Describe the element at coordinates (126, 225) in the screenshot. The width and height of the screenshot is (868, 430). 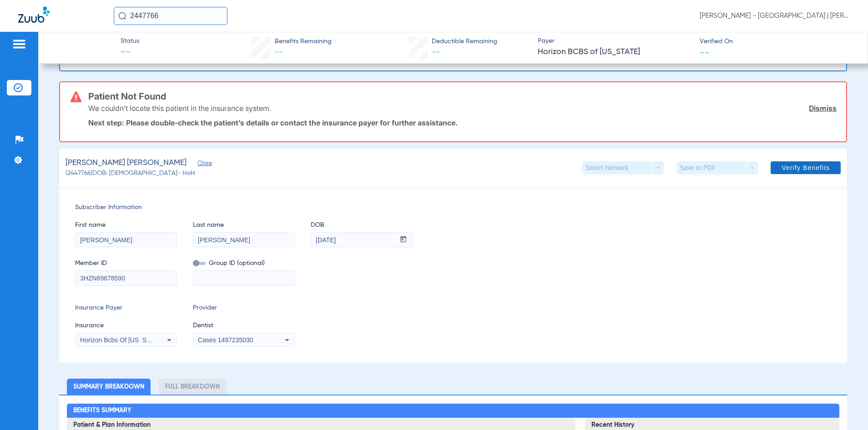
I see `span: First name` at that location.